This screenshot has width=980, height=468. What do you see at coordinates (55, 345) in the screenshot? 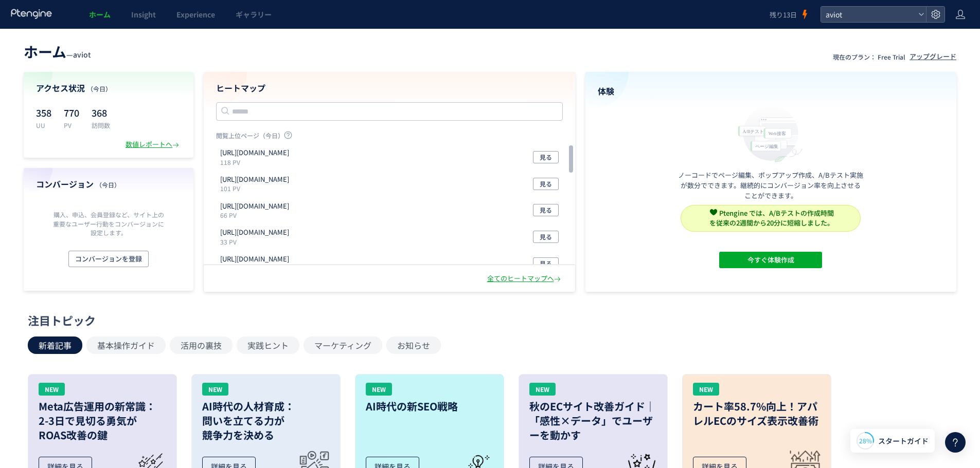
I see `button: 新着記事` at bounding box center [55, 345].